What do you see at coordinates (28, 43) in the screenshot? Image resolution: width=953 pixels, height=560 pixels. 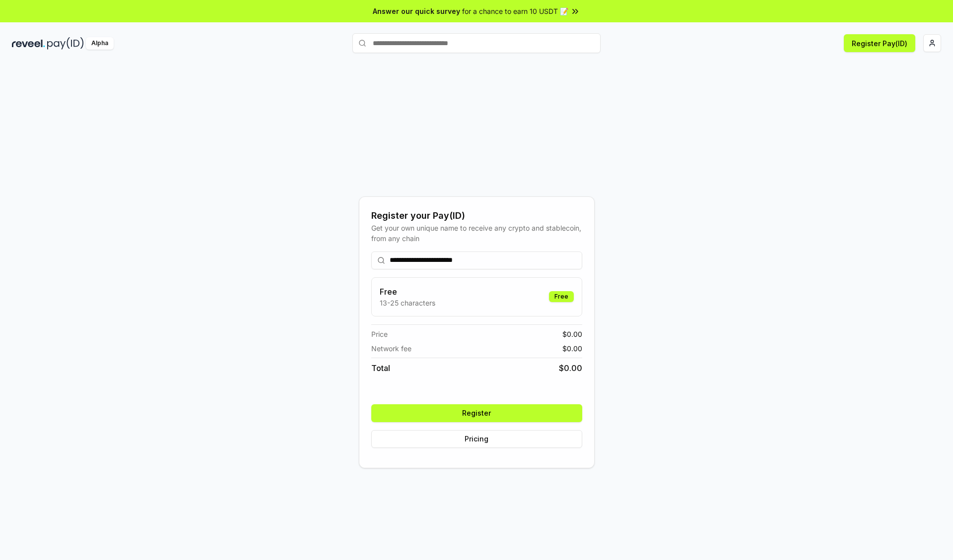 I see `img: reveel_dark` at bounding box center [28, 43].